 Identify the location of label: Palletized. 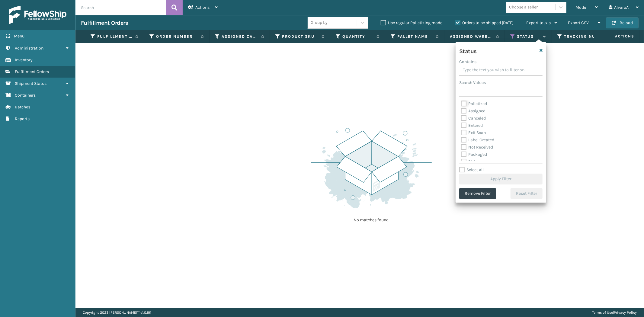
(474, 103).